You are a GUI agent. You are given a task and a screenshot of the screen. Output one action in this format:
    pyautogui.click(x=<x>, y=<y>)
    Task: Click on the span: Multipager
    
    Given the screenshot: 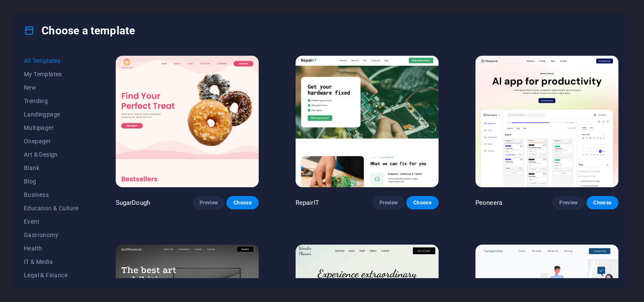 What is the action you would take?
    pyautogui.click(x=51, y=128)
    